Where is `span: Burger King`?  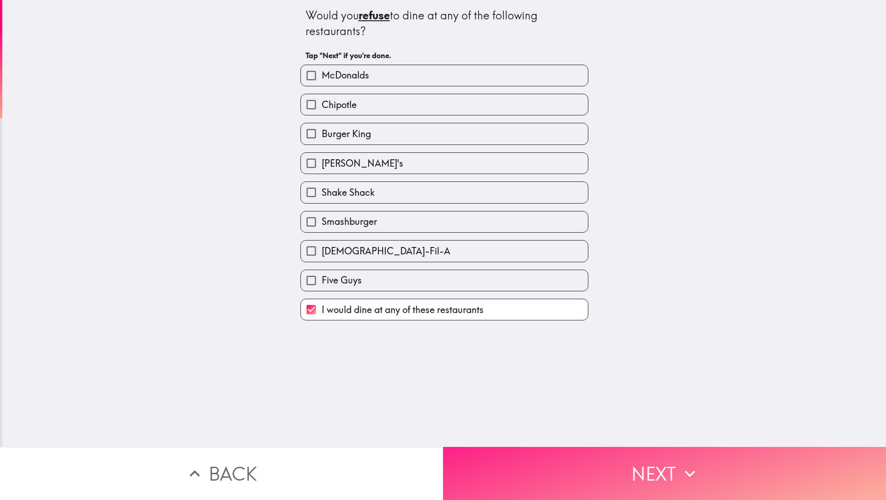
span: Burger King is located at coordinates (346, 134).